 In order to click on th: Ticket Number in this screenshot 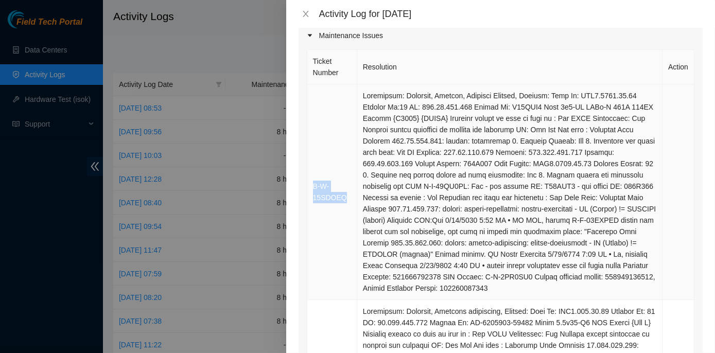, I will do `click(332, 67)`.